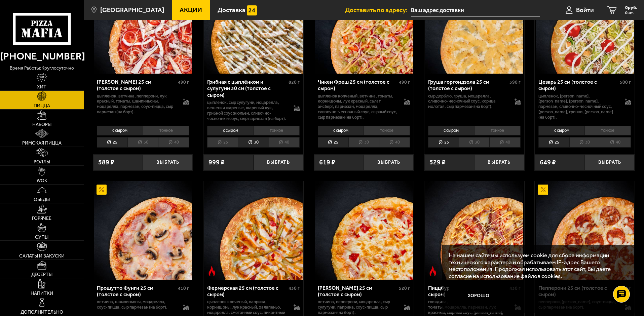 This screenshot has height=316, width=644. Describe the element at coordinates (42, 293) in the screenshot. I see `span: Напитки` at that location.